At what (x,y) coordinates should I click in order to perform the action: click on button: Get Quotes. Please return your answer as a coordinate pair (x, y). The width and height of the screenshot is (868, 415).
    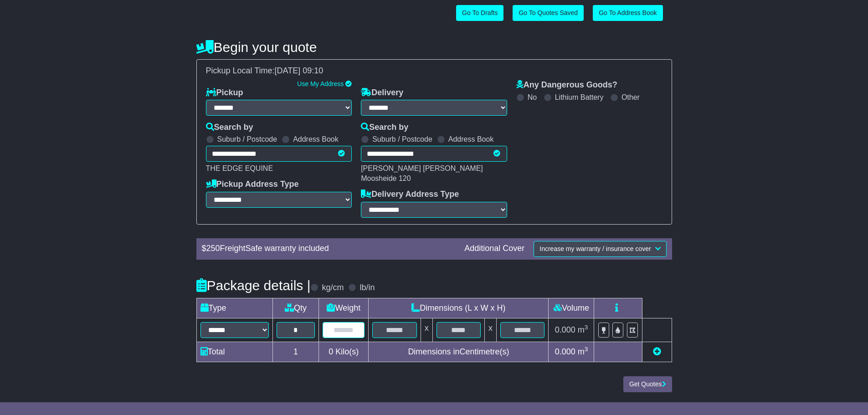
    Looking at the image, I should click on (648, 384).